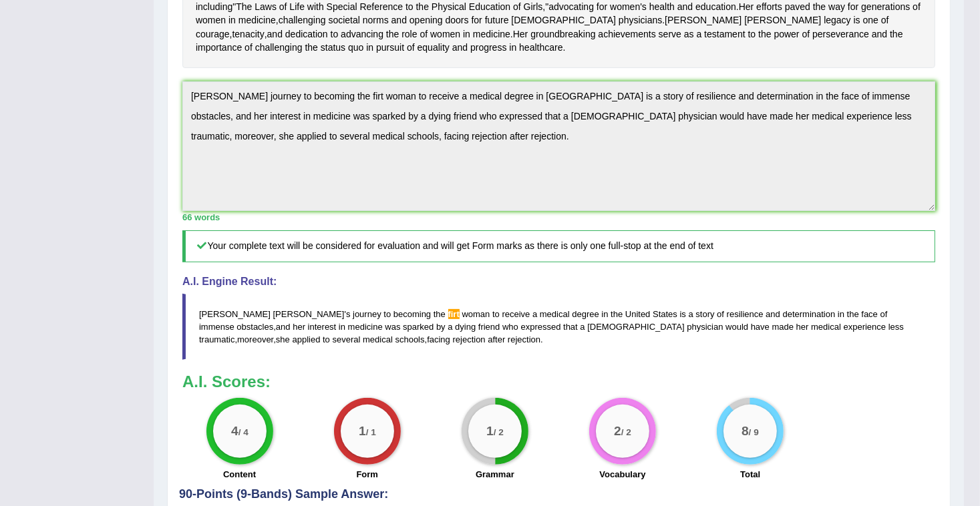 The width and height of the screenshot is (980, 506). What do you see at coordinates (418, 327) in the screenshot?
I see `span: sparked` at bounding box center [418, 327].